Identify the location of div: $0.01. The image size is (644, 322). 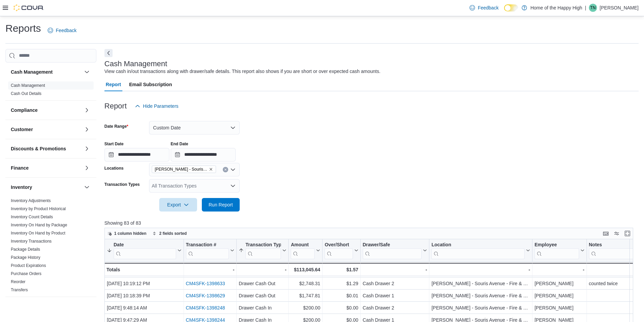
(341, 296).